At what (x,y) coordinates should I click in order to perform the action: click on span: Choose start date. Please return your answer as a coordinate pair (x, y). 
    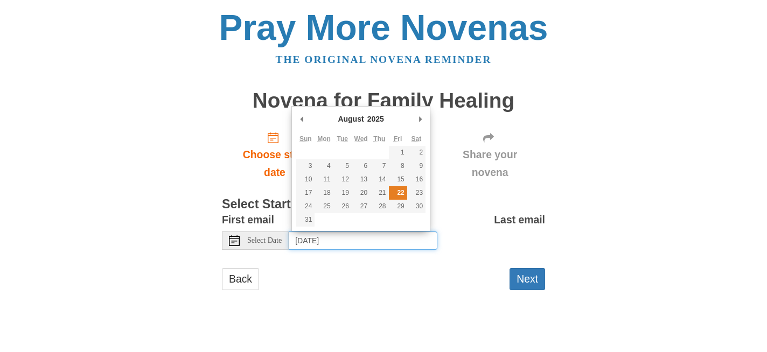
    Looking at the image, I should click on (275, 164).